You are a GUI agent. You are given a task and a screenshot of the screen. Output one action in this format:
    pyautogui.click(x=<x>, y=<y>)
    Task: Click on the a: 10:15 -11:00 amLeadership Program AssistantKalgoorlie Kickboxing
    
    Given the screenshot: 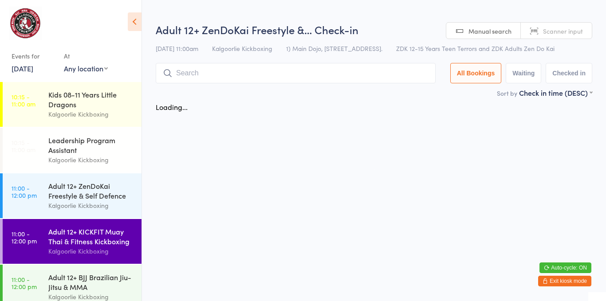 What is the action you would take?
    pyautogui.click(x=72, y=150)
    